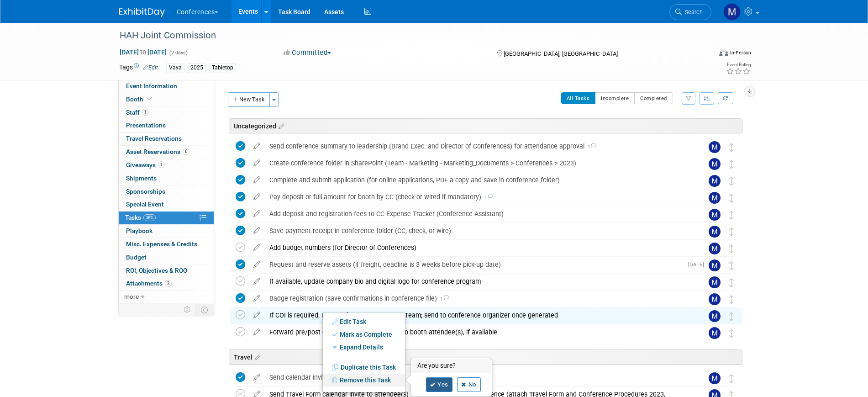 This screenshot has height=397, width=868. What do you see at coordinates (166, 231) in the screenshot?
I see `a: Playbook` at bounding box center [166, 231].